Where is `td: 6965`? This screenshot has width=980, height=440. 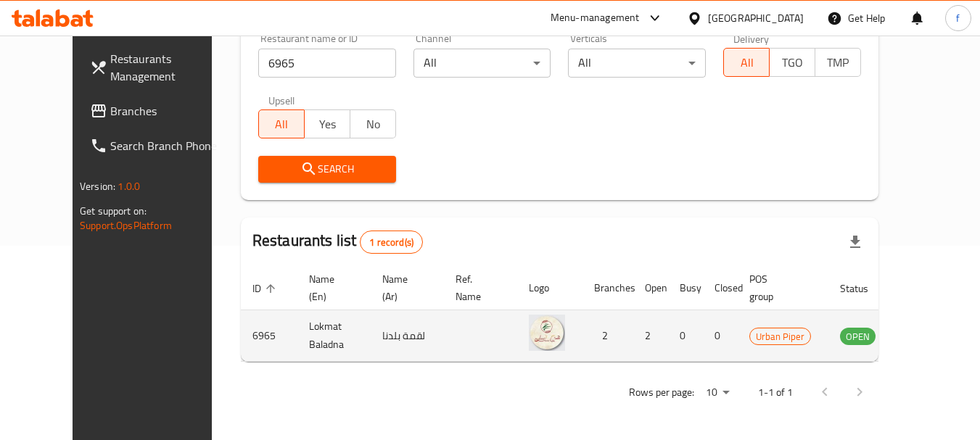
td: 6965 is located at coordinates (269, 336).